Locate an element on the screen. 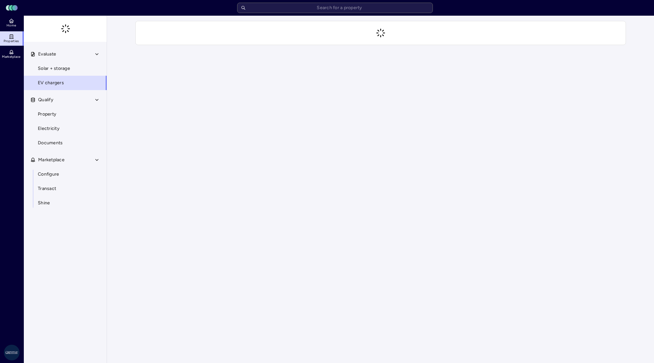  button: Marketplace is located at coordinates (66, 160).